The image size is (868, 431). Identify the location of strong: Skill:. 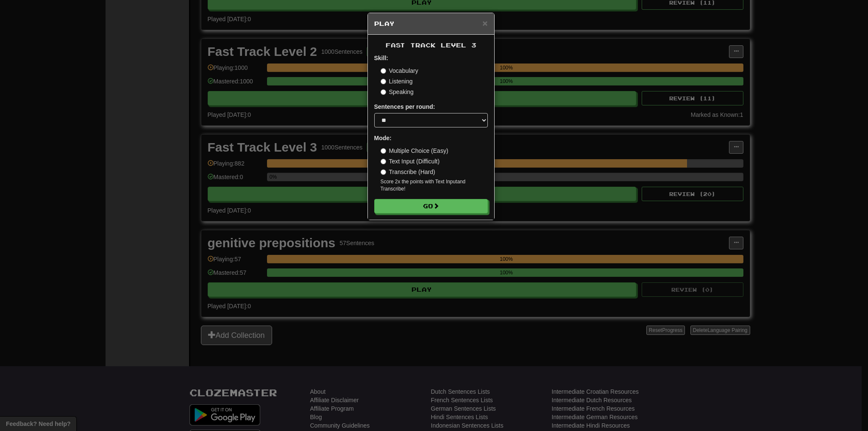
(381, 58).